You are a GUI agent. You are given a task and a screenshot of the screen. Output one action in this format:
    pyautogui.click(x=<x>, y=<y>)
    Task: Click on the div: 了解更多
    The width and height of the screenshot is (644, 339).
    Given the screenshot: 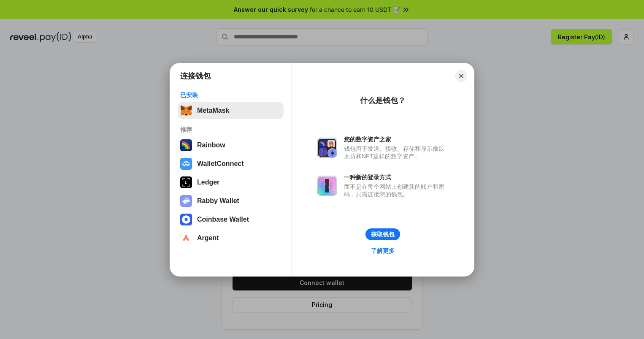 What is the action you would take?
    pyautogui.click(x=383, y=251)
    